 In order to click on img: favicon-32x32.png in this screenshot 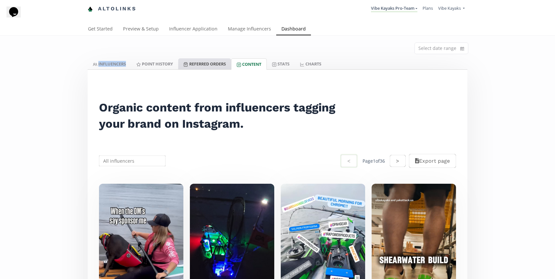, I will do `click(90, 9)`.